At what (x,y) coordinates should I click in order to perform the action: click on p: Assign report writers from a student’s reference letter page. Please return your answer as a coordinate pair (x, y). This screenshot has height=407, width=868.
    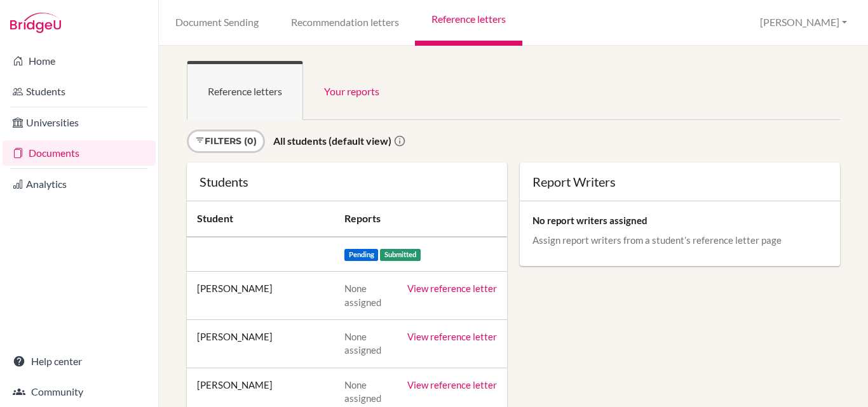
    Looking at the image, I should click on (680, 240).